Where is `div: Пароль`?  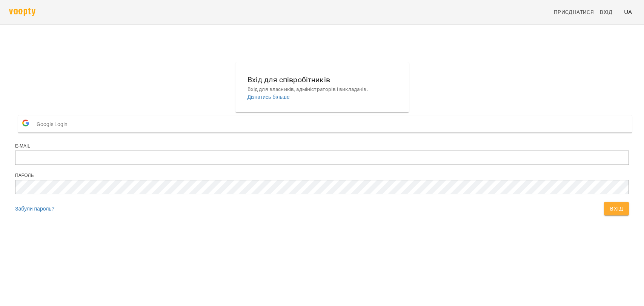 div: Пароль is located at coordinates (322, 175).